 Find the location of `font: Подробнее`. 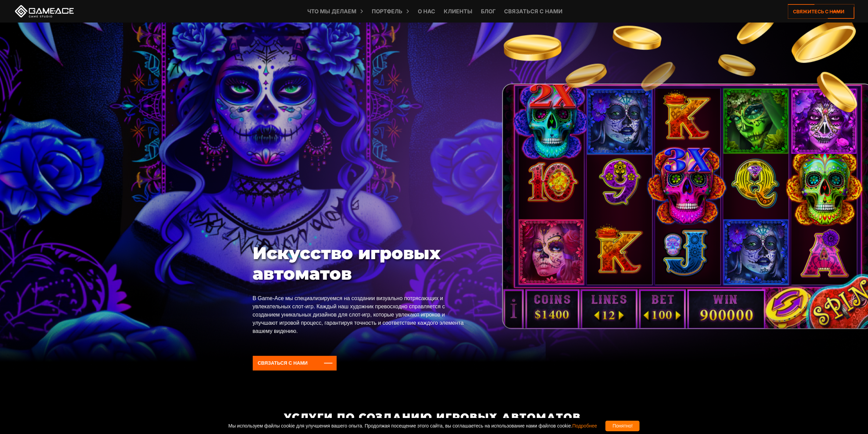

font: Подробнее is located at coordinates (585, 425).